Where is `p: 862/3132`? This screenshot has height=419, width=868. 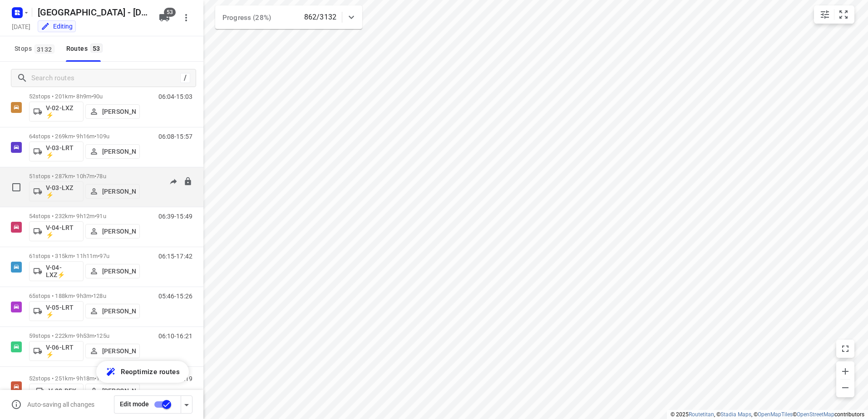
p: 862/3132 is located at coordinates (320, 17).